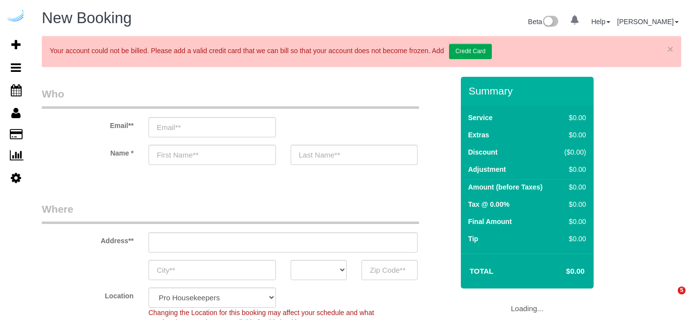 The height and width of the screenshot is (320, 691). I want to click on h4: $0.00, so click(560, 271).